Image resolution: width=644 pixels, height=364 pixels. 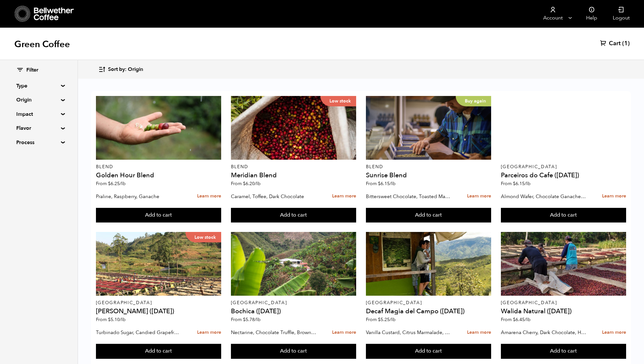 I want to click on summary: Type, so click(x=39, y=86).